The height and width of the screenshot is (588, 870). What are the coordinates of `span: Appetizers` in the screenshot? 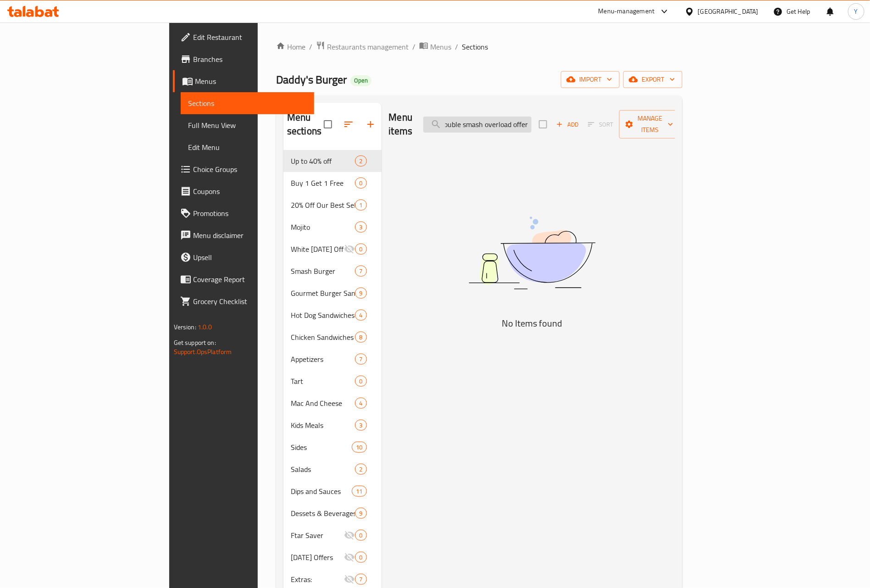 It's located at (323, 359).